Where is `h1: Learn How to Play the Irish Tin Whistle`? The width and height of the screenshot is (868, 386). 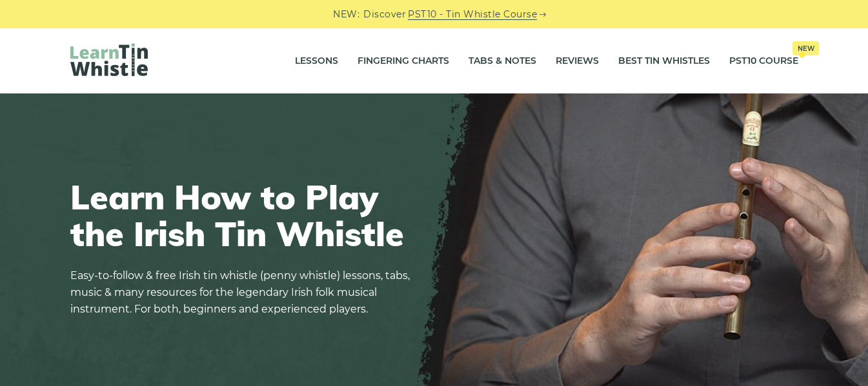 h1: Learn How to Play the Irish Tin Whistle is located at coordinates (245, 215).